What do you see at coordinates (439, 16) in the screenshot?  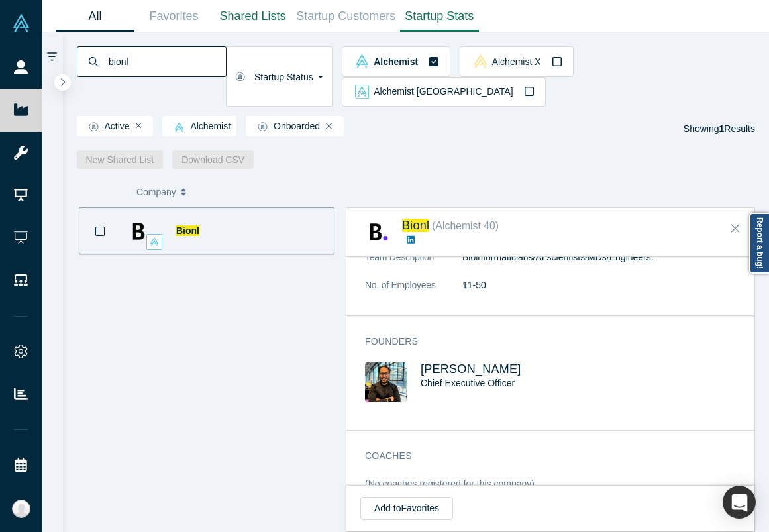 I see `a: Startup Stats` at bounding box center [439, 16].